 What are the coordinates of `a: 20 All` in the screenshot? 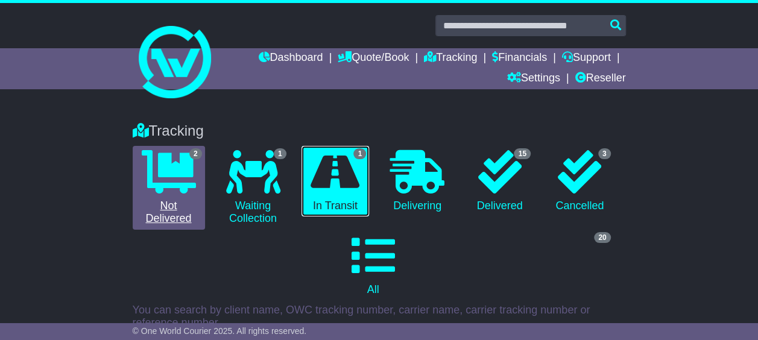 It's located at (373, 265).